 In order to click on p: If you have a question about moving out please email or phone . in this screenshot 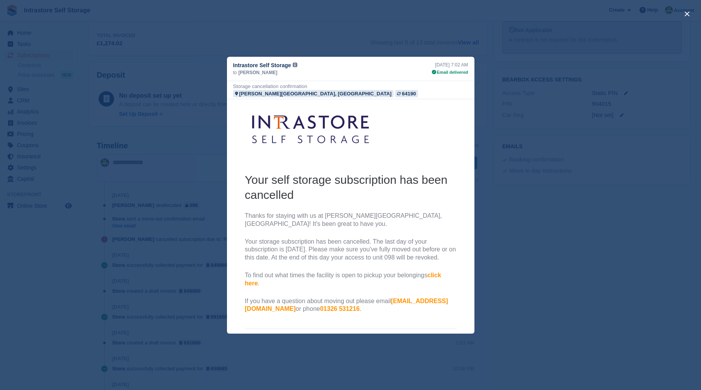, I will do `click(124, 206)`.